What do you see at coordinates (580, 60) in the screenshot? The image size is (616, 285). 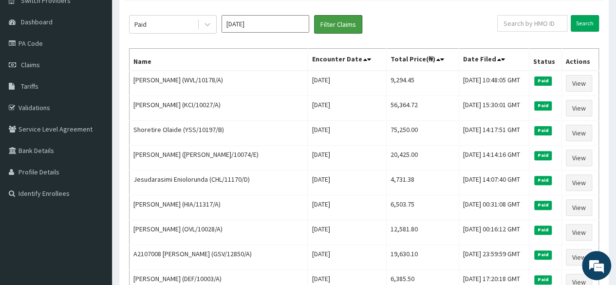 I see `th: Actions` at bounding box center [580, 60].